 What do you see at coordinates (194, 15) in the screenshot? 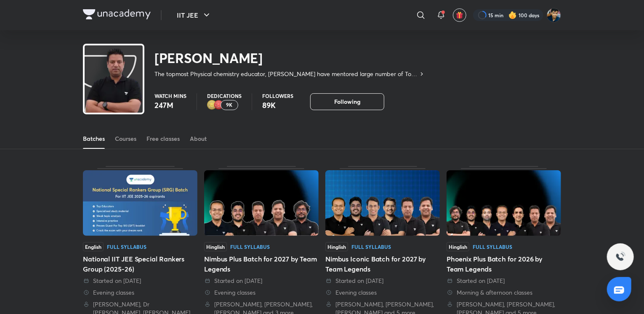
I see `button: IIT JEE` at bounding box center [194, 15].